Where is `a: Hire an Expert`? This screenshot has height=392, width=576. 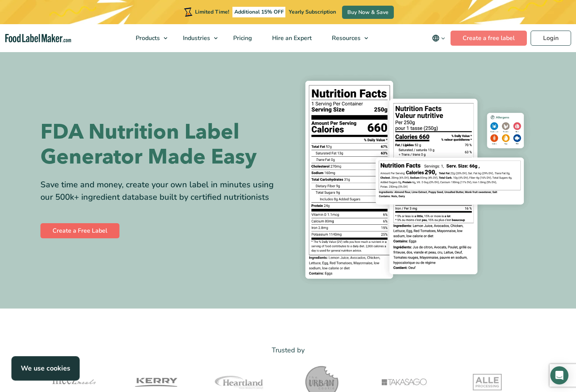
a: Hire an Expert is located at coordinates (291, 38).